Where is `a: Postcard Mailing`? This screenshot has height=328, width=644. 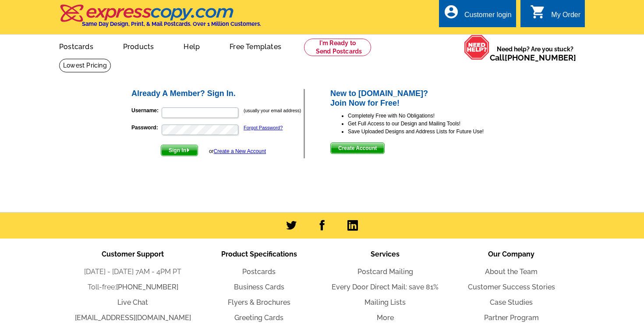
a: Postcard Mailing is located at coordinates (386, 272).